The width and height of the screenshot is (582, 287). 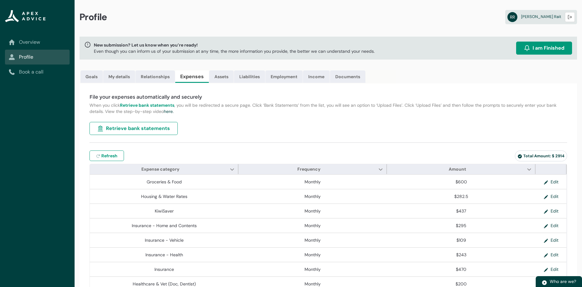 I want to click on lightning-badge: Total Amount, so click(x=541, y=156).